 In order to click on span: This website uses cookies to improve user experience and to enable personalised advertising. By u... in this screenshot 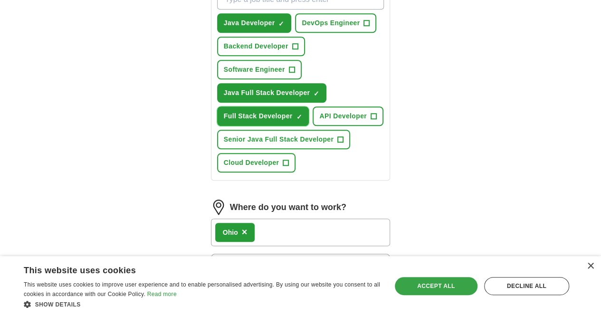, I will do `click(202, 289)`.